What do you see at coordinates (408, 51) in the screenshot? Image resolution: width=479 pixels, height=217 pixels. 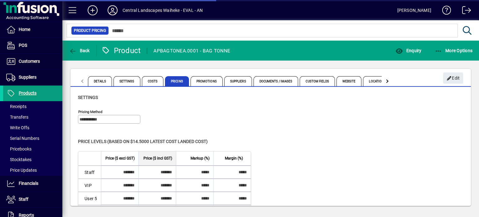 I see `button: Enquiry` at bounding box center [408, 51].